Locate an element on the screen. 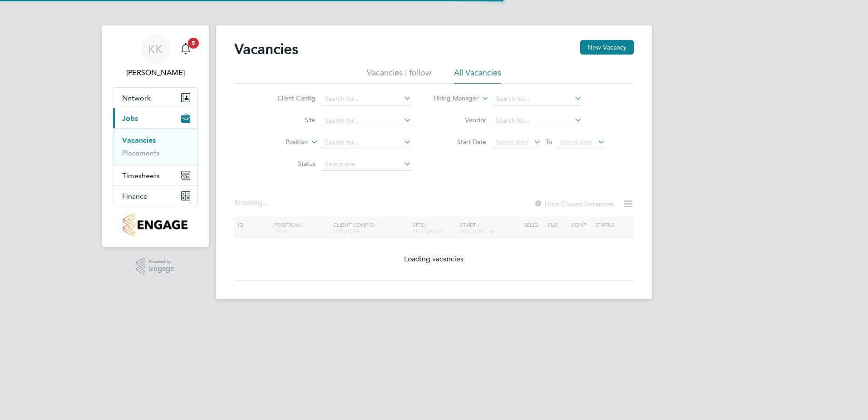 This screenshot has width=868, height=420. label: Hiring Manager is located at coordinates (452, 98).